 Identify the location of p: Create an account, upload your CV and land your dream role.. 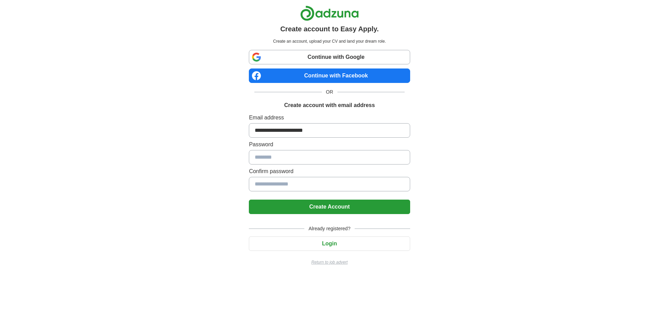
(329, 41).